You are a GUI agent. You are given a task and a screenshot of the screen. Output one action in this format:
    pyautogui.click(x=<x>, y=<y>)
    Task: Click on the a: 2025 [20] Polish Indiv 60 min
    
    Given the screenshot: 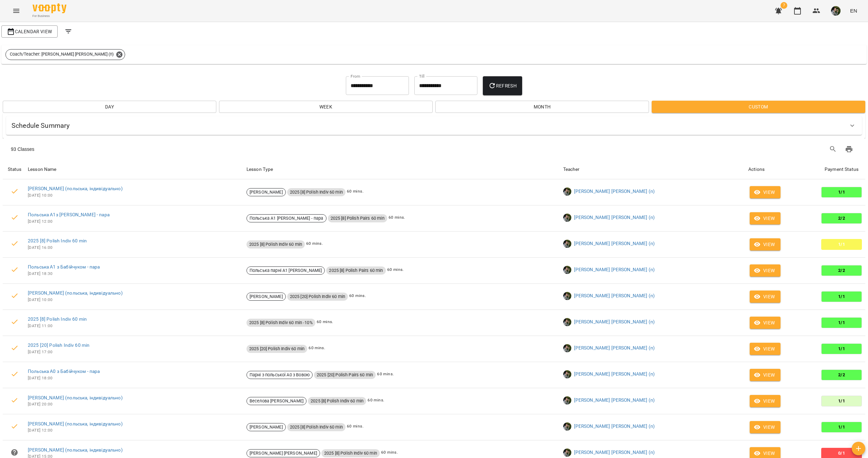 What is the action you would take?
    pyautogui.click(x=59, y=345)
    